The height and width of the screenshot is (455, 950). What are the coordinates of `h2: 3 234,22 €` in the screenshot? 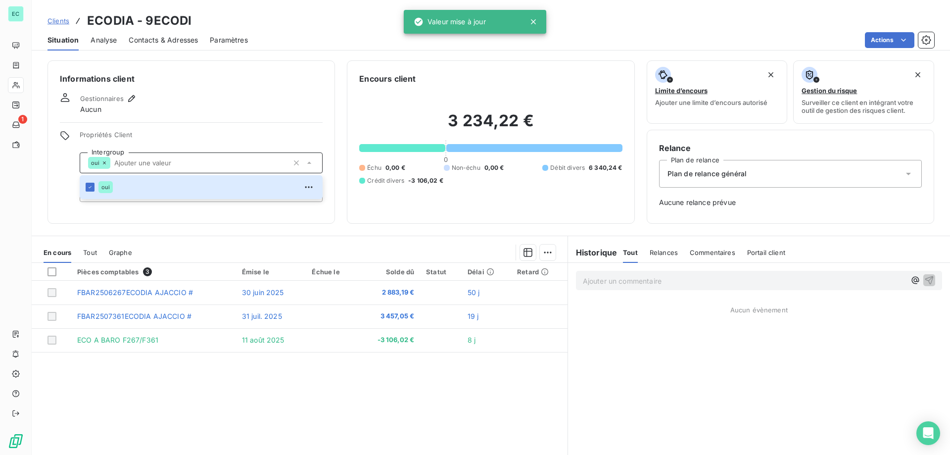 It's located at (491, 126).